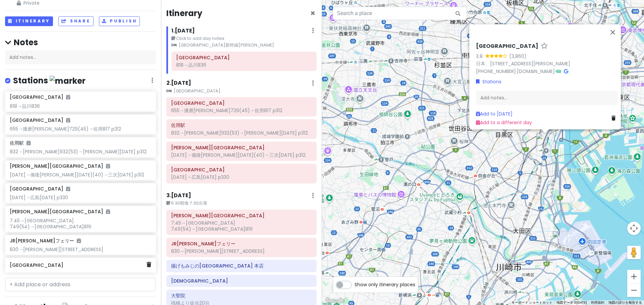  I want to click on h6: 三次駅, so click(241, 170).